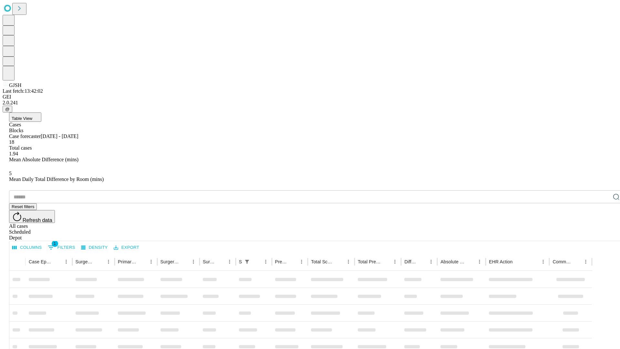 This screenshot has height=349, width=620. Describe the element at coordinates (12, 142) in the screenshot. I see `span: 18` at that location.